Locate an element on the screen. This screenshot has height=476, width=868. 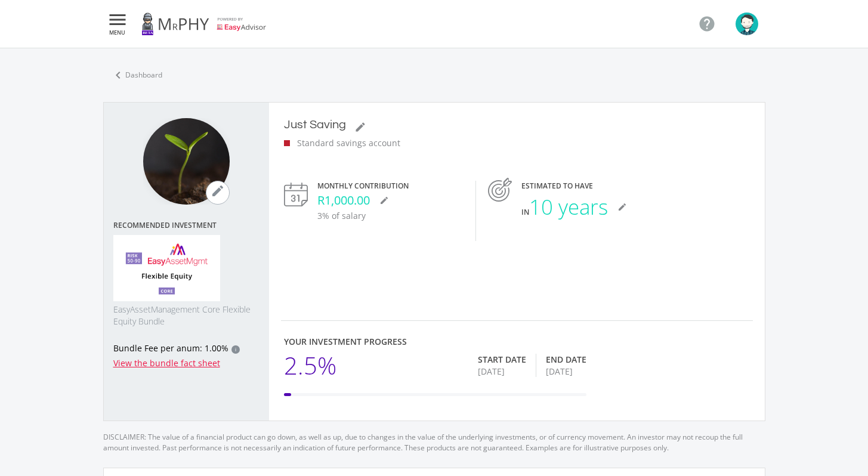
p: 3% of salary is located at coordinates (390, 215).